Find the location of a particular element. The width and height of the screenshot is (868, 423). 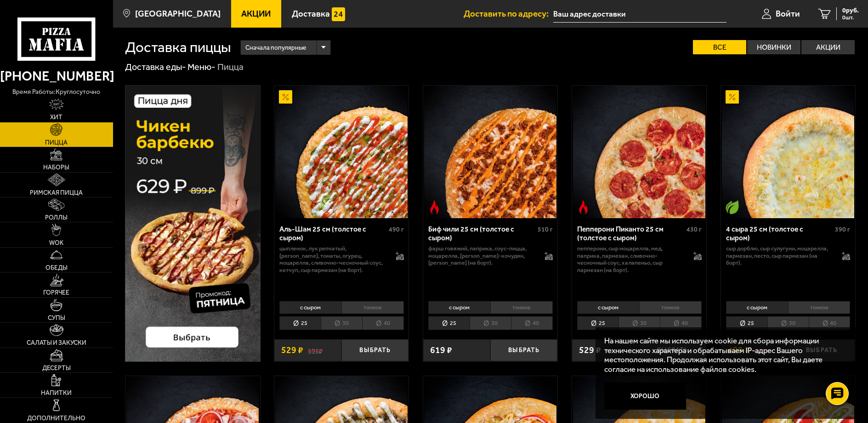

span: Салаты и закуски is located at coordinates (56, 342).